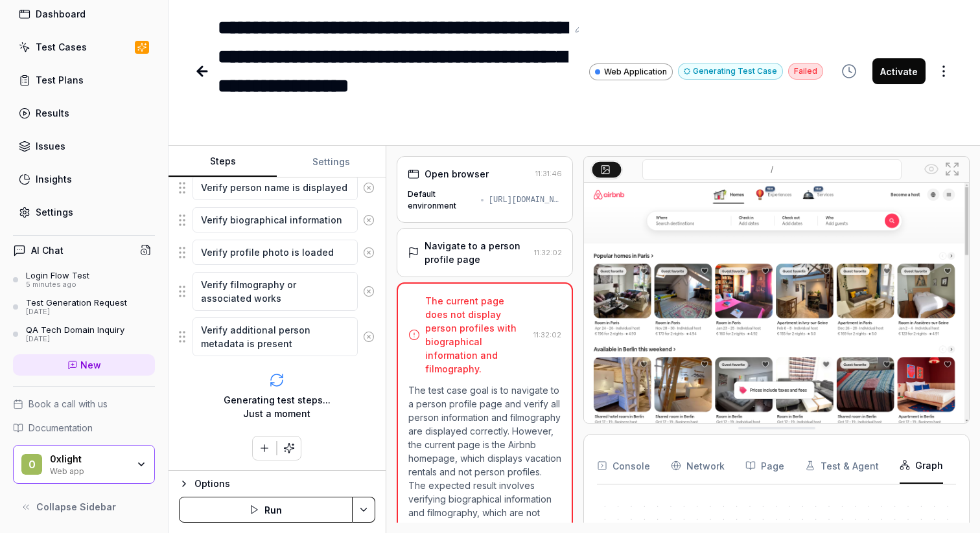 Image resolution: width=980 pixels, height=533 pixels. I want to click on div: Login Flow Test, so click(58, 276).